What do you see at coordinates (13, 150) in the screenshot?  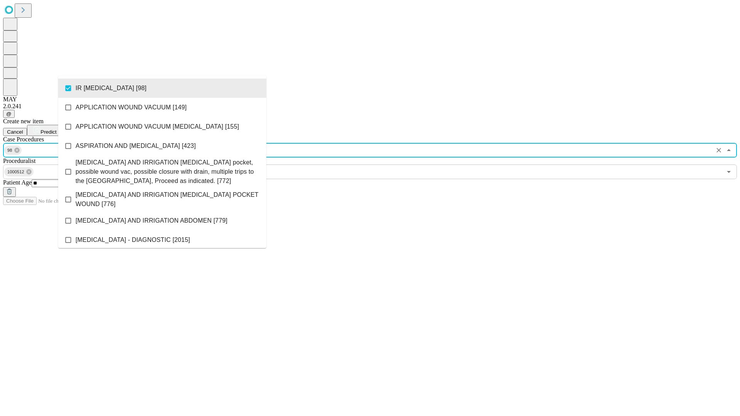 I see `div: 98` at bounding box center [13, 150].